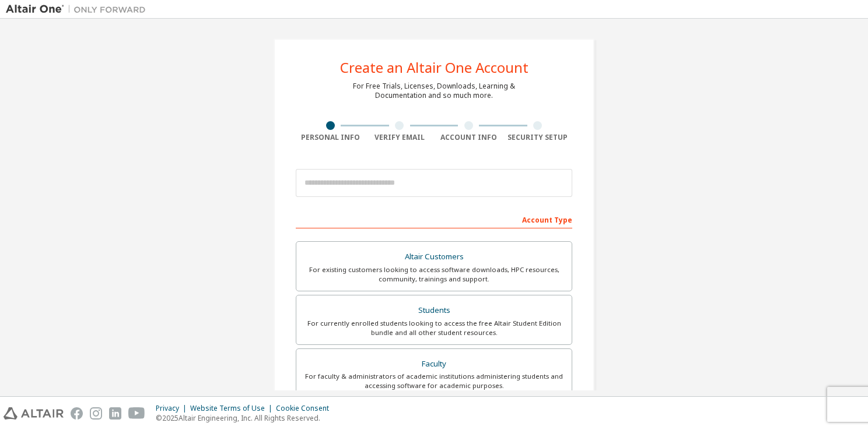 The width and height of the screenshot is (868, 430). Describe the element at coordinates (330, 138) in the screenshot. I see `div: Personal Info` at that location.